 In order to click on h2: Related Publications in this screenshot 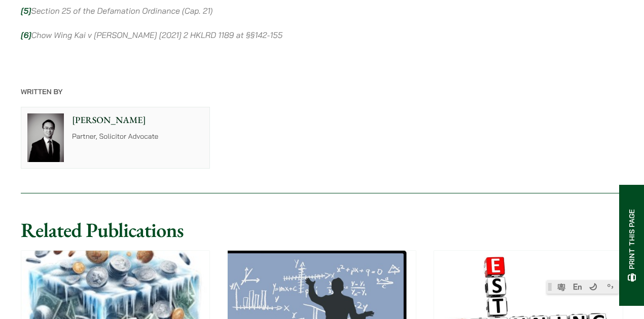, I will do `click(322, 230)`.